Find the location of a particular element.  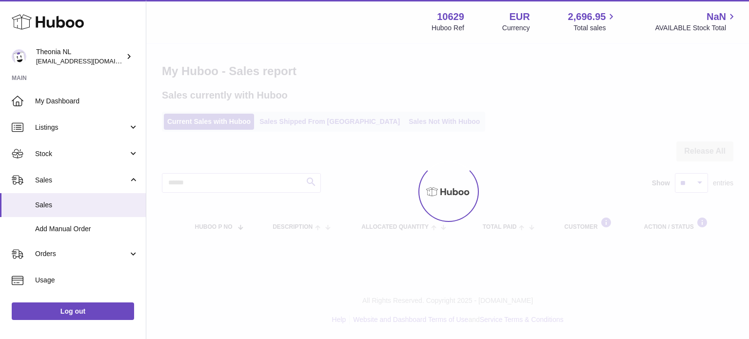

strong: EUR is located at coordinates (519, 17).